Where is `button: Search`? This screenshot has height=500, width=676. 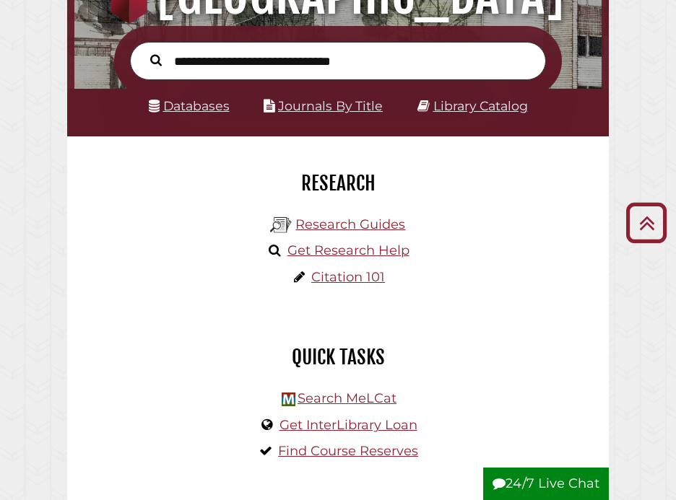
button: Search is located at coordinates (156, 59).